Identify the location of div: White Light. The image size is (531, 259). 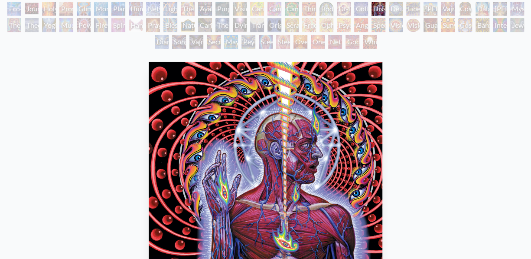
(370, 42).